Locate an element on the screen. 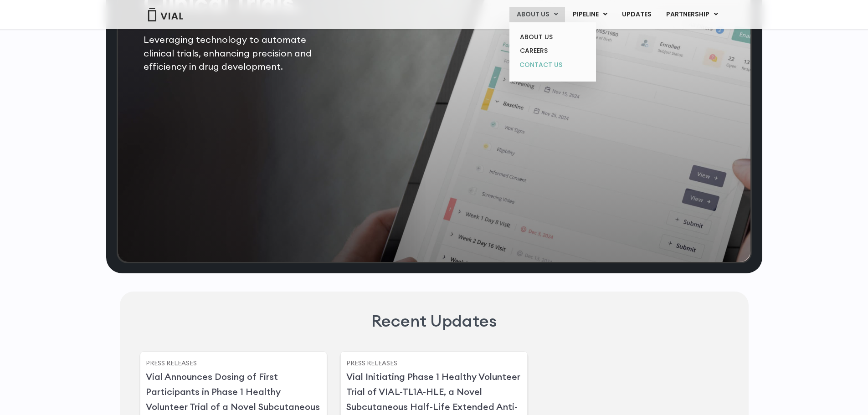  a: CAREERS is located at coordinates (552, 51).